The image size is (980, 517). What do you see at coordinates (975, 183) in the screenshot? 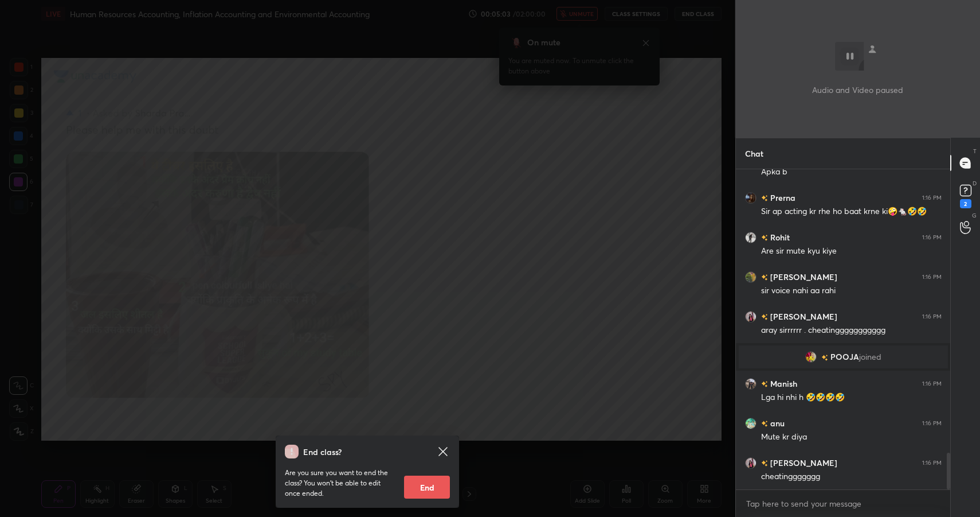
I see `p: D` at bounding box center [975, 183].